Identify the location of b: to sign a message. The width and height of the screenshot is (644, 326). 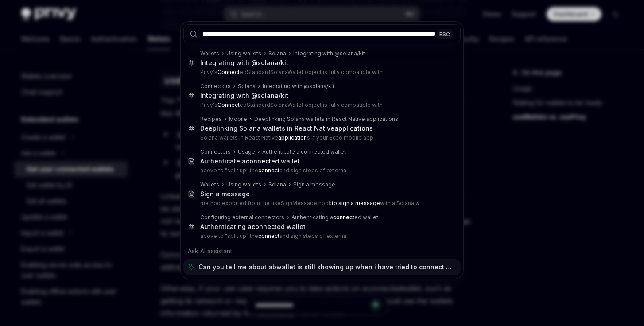
(356, 203).